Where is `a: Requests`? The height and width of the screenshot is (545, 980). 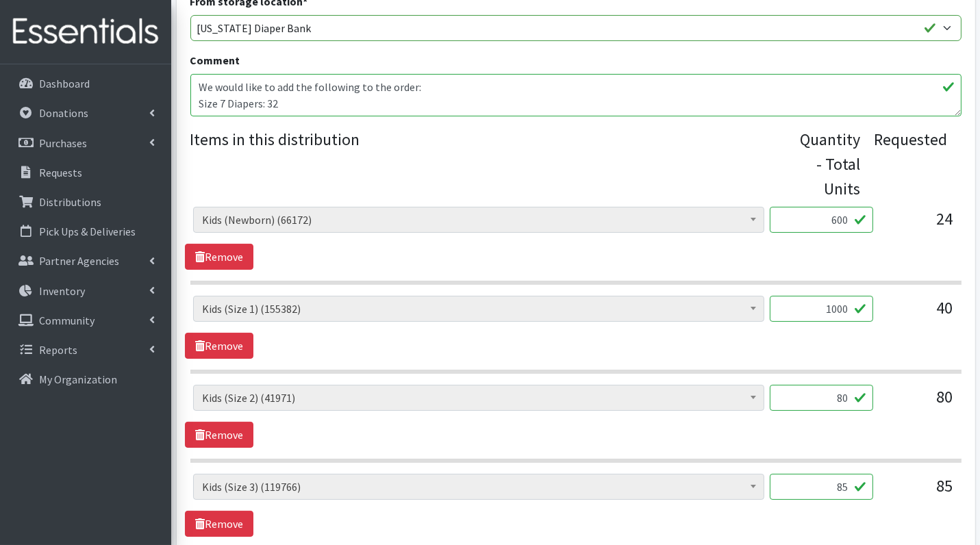
a: Requests is located at coordinates (85, 172).